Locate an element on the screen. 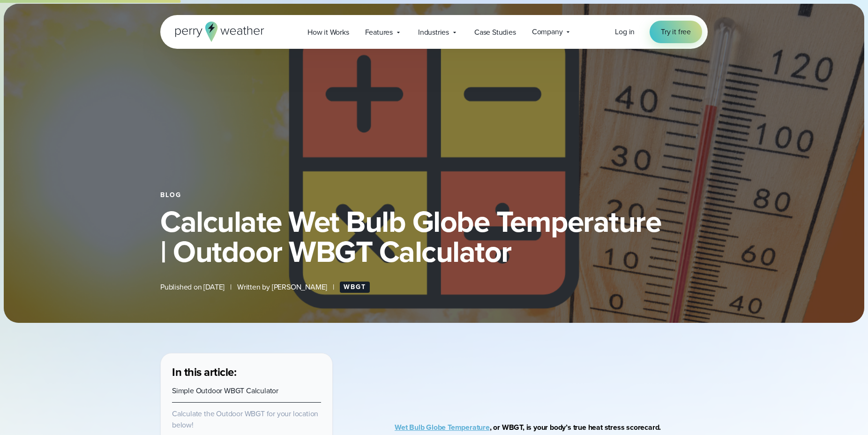 This screenshot has width=868, height=435. a: Log in is located at coordinates (624, 32).